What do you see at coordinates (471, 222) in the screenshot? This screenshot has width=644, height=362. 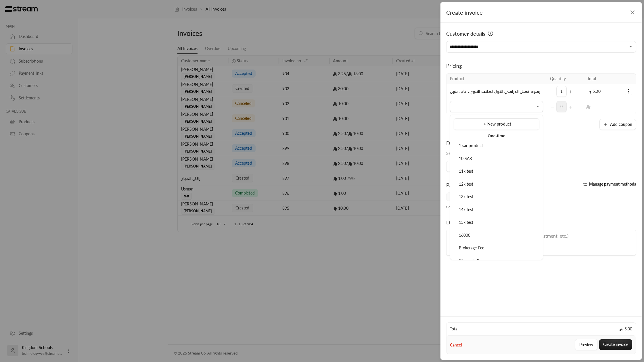 I see `span: Description (optional)` at bounding box center [471, 222].